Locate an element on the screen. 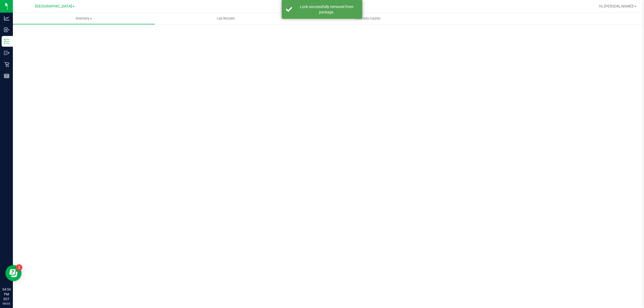 The height and width of the screenshot is (308, 644). inline-svg: Reports is located at coordinates (7, 76).